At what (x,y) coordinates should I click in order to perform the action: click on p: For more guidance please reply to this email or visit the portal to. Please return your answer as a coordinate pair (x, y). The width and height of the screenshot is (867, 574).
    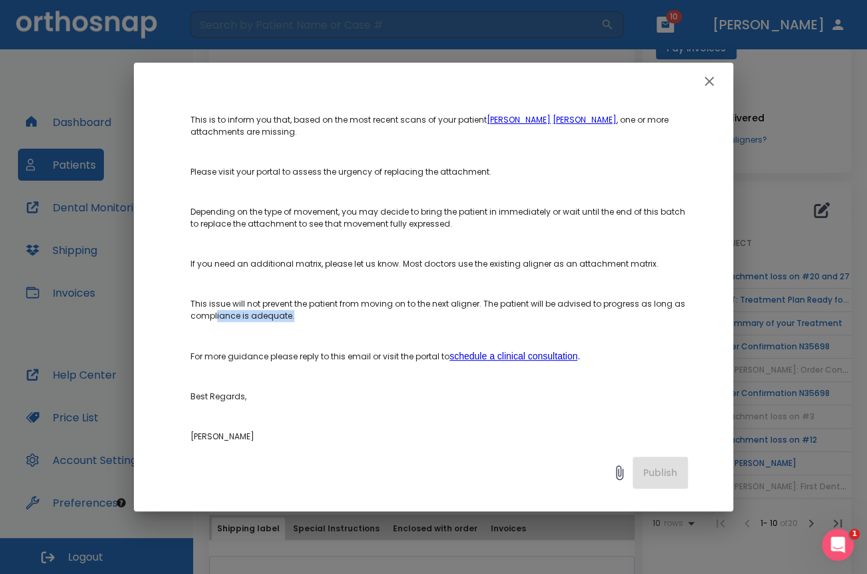
    Looking at the image, I should click on (439, 356).